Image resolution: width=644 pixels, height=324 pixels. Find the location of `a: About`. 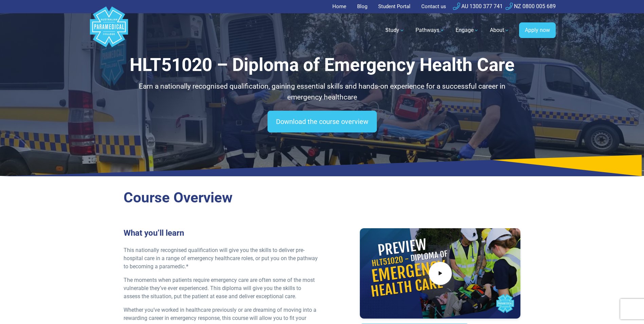

a: About is located at coordinates (500, 30).